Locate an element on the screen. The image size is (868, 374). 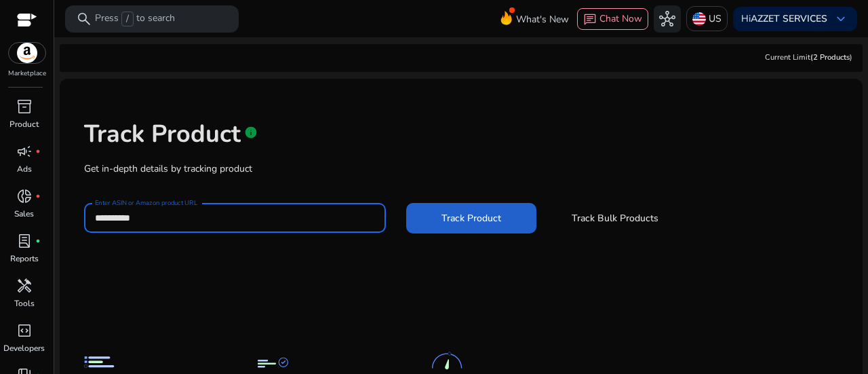
button: hub is located at coordinates (668, 19).